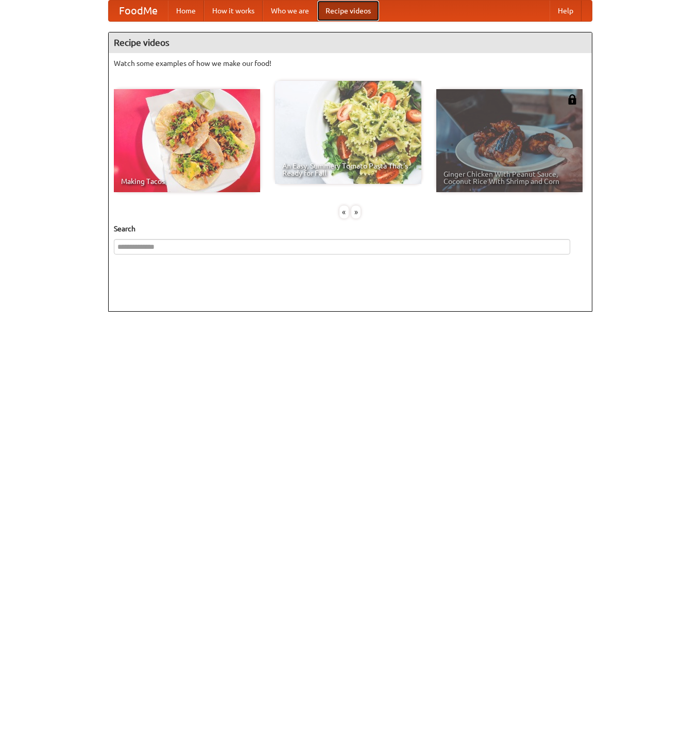 This screenshot has height=729, width=700. Describe the element at coordinates (350, 229) in the screenshot. I see `h5: Search` at that location.